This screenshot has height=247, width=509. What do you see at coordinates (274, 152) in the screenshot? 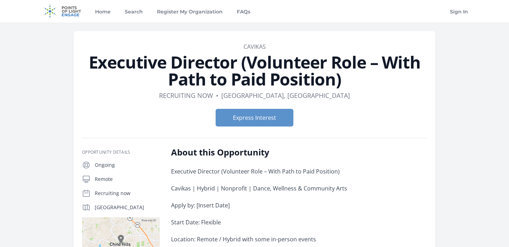
I see `h2: About this Opportunity` at bounding box center [274, 152].